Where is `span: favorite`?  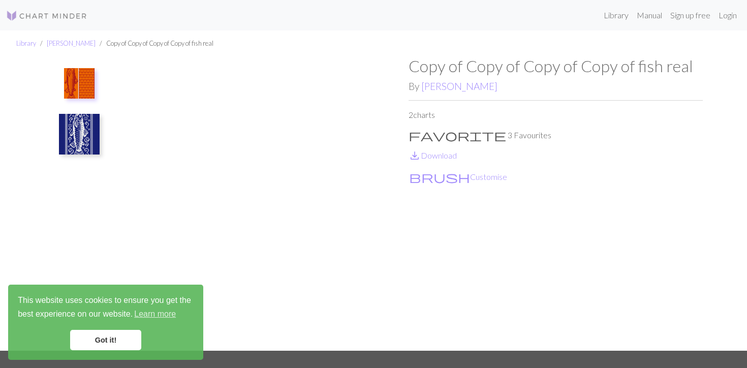 span: favorite is located at coordinates (457, 135).